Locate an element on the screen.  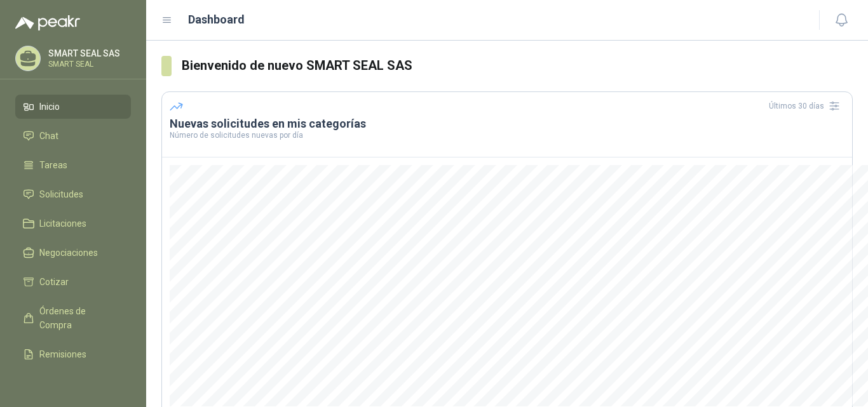
a: Órdenes de Compra is located at coordinates (73, 318).